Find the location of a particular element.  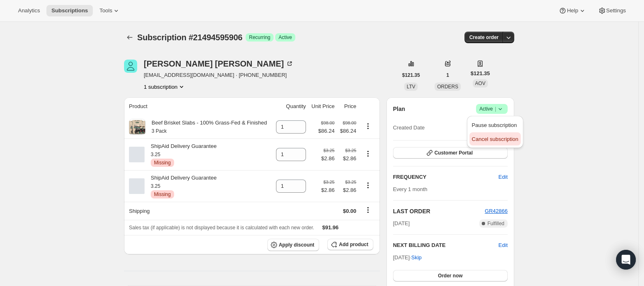

button: Settings is located at coordinates (612, 11).